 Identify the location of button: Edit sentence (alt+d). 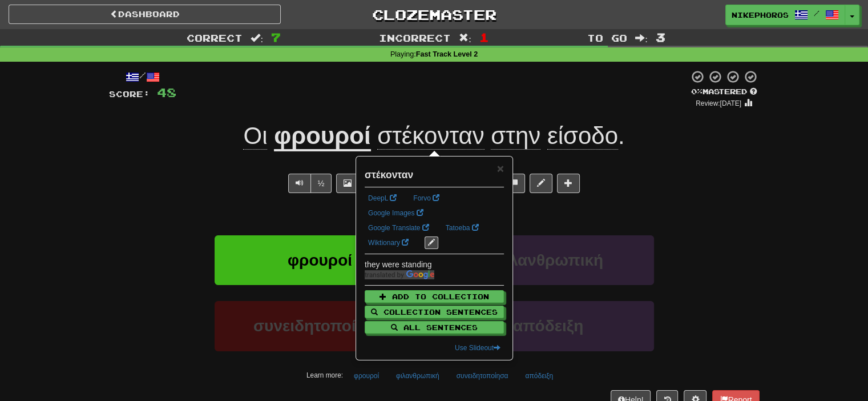
(541, 183).